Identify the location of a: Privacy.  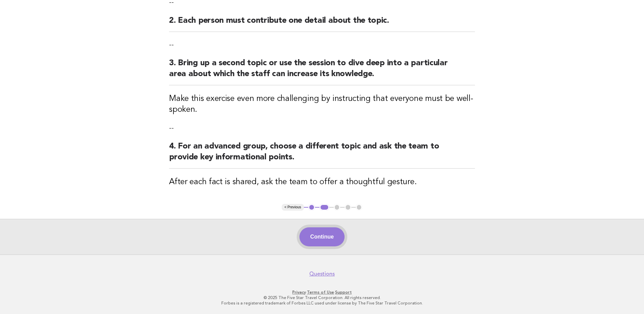
(299, 292).